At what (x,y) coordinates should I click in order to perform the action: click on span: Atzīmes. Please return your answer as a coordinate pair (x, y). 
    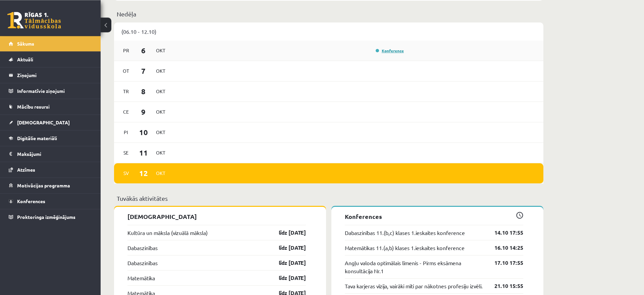
    Looking at the image, I should click on (26, 170).